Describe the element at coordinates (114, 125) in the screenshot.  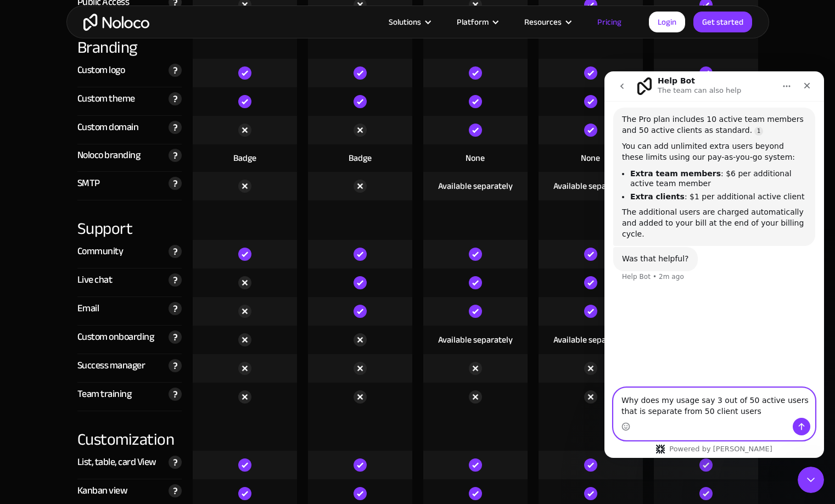
I see `li: : $1 per additional active client` at that location.